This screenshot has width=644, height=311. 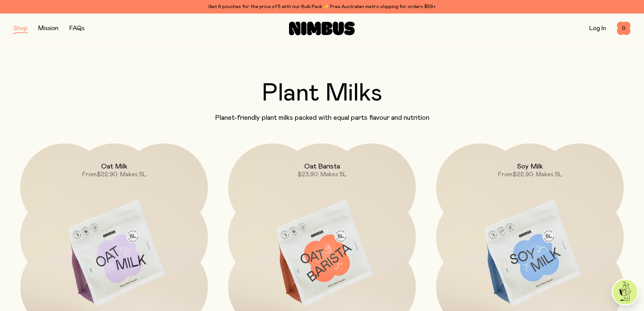 What do you see at coordinates (48, 28) in the screenshot?
I see `a: Mission` at bounding box center [48, 28].